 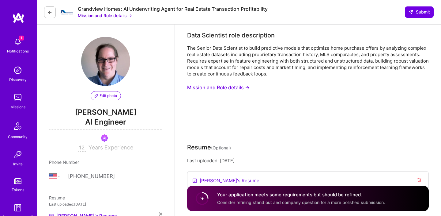 What do you see at coordinates (18, 79) in the screenshot?
I see `div: Discovery` at bounding box center [18, 79].